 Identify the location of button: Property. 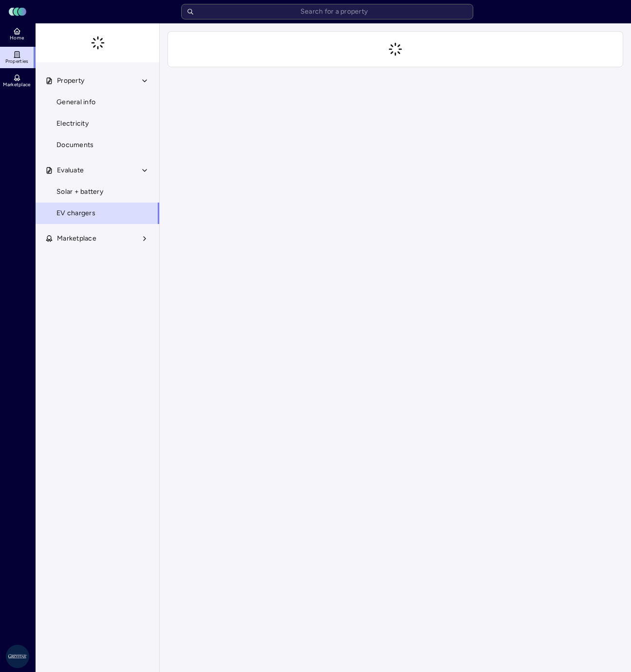
(98, 81).